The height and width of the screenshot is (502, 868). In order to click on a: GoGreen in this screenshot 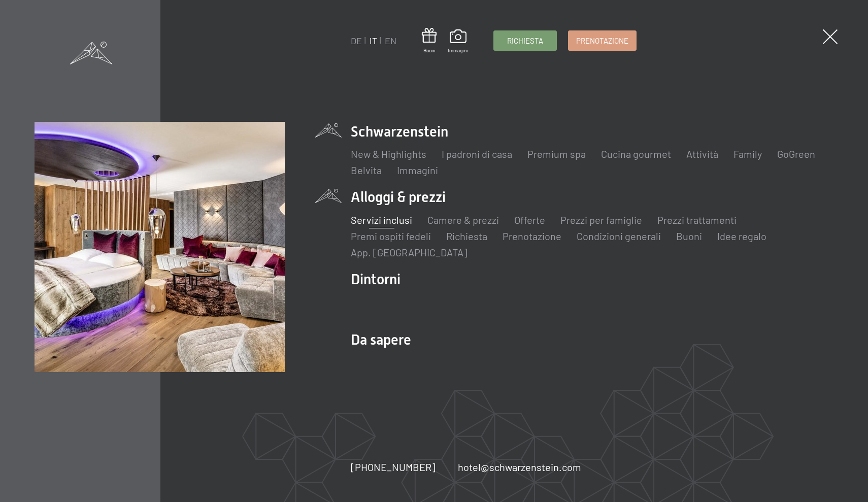, I will do `click(796, 154)`.